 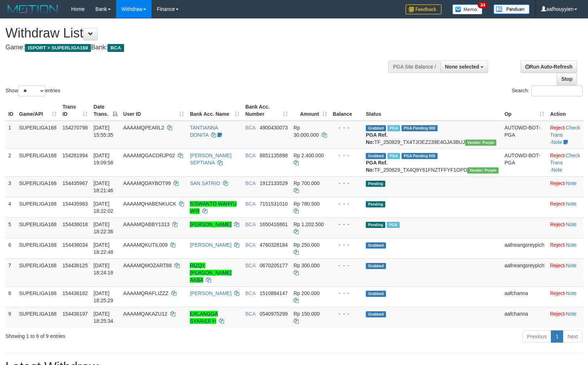 I want to click on a: Stop, so click(x=567, y=79).